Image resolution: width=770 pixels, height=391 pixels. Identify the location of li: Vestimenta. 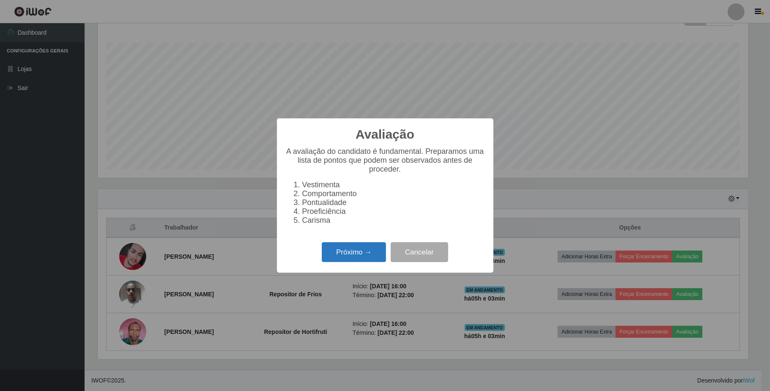
(394, 185).